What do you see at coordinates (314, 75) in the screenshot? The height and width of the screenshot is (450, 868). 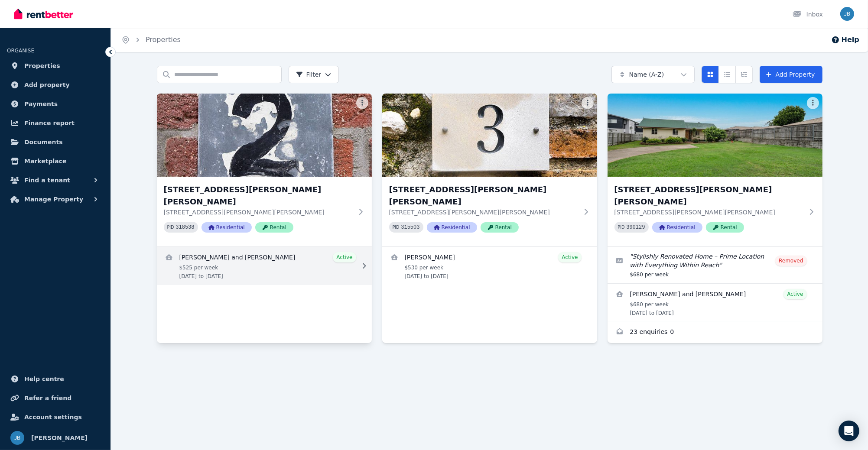 I see `button: Filter` at bounding box center [314, 75].